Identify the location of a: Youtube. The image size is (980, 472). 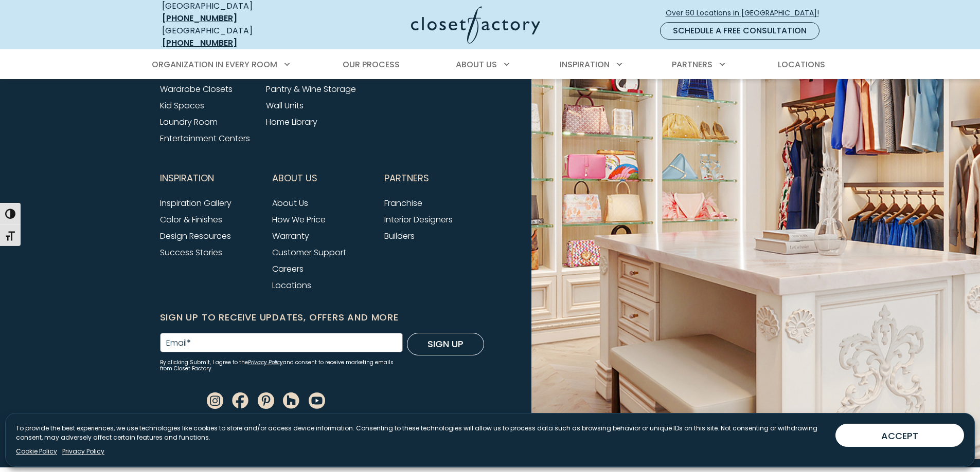
(317, 400).